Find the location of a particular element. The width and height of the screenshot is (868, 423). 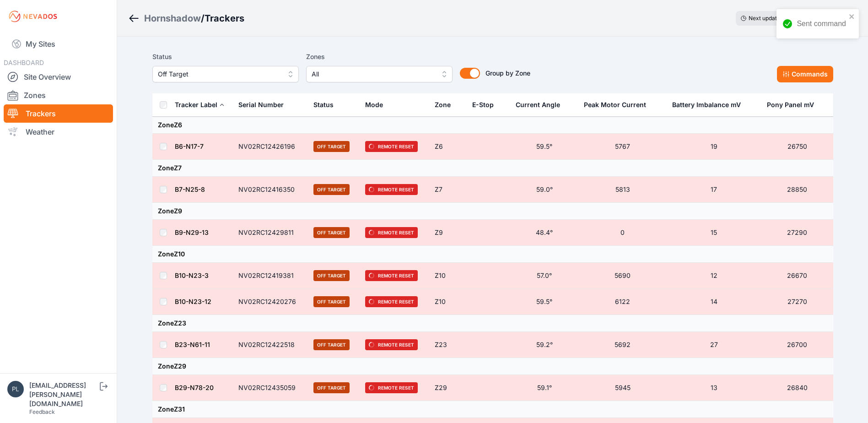

td: Zone Z10 is located at coordinates (493, 254).